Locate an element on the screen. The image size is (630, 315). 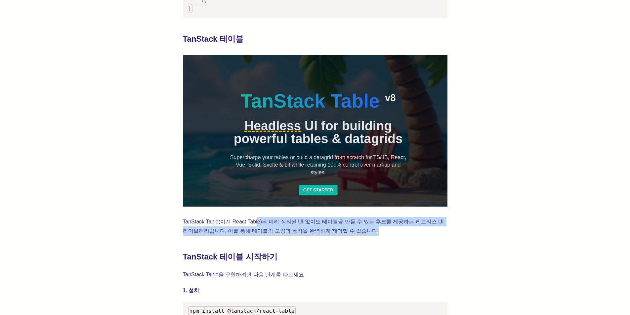
span: npm install @tanstack/react-table is located at coordinates (242, 311).